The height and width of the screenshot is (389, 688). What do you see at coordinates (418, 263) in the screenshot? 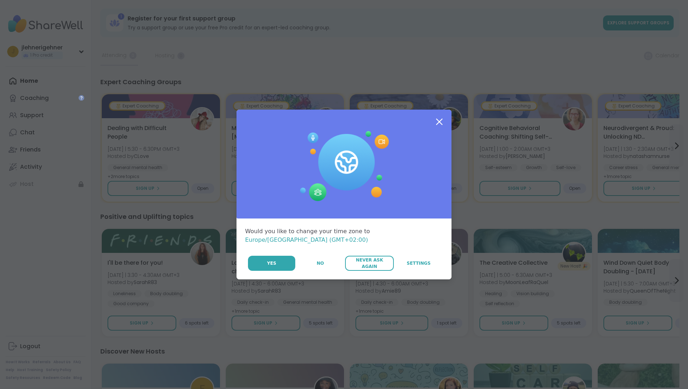
I see `a: Settings` at bounding box center [418, 263].